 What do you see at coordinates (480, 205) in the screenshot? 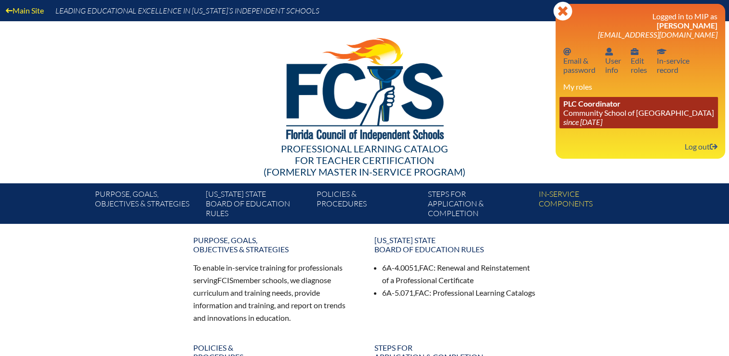
I see `a: Steps forapplication & completion` at bounding box center [480, 205].